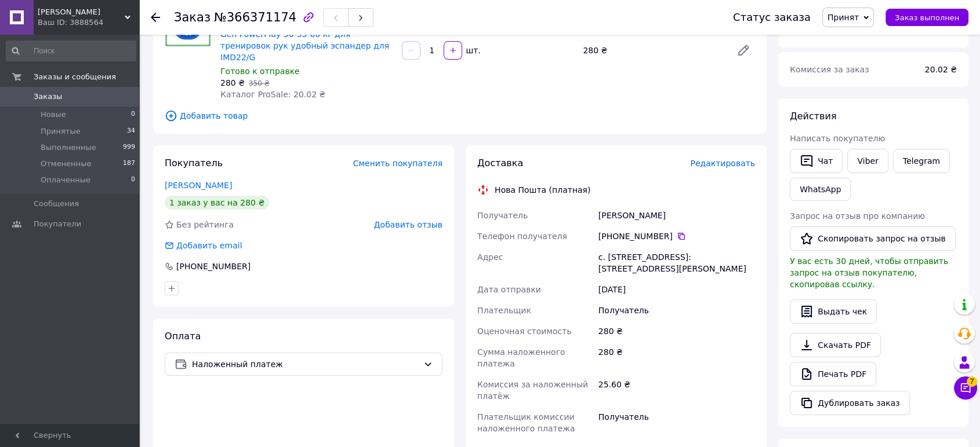 The height and width of the screenshot is (447, 980). What do you see at coordinates (473, 50) in the screenshot?
I see `div: шт.` at bounding box center [473, 50].